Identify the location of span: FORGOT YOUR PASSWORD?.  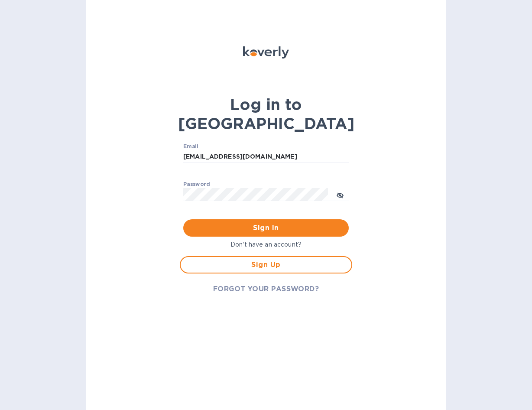
(266, 289).